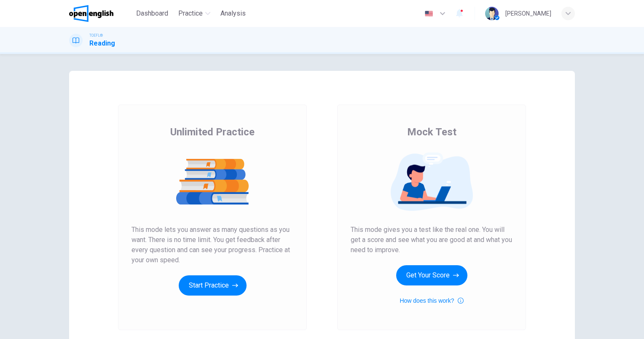  What do you see at coordinates (492, 13) in the screenshot?
I see `img: Profile picture` at bounding box center [492, 13].